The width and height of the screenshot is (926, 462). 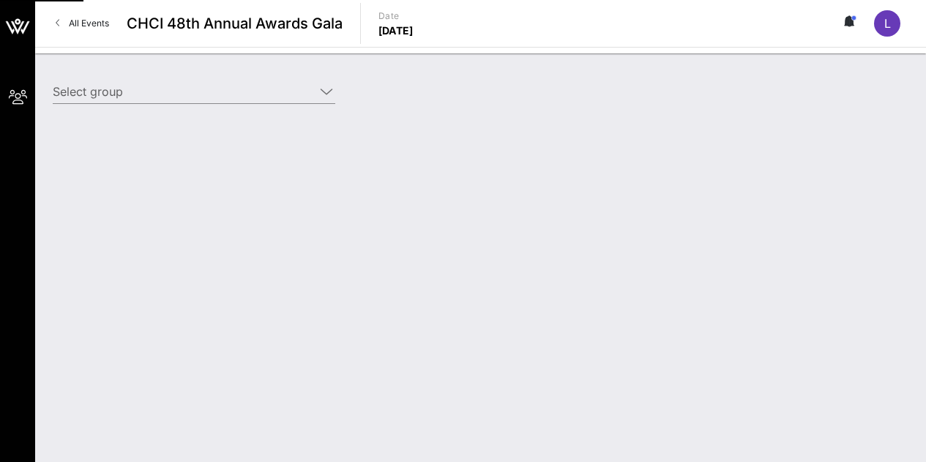 I want to click on span: L, so click(x=888, y=23).